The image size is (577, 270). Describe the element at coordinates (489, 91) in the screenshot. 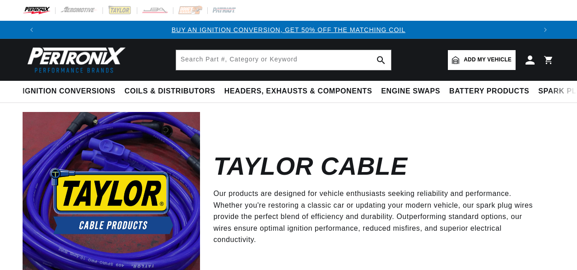

I see `summary: Battery Products` at that location.